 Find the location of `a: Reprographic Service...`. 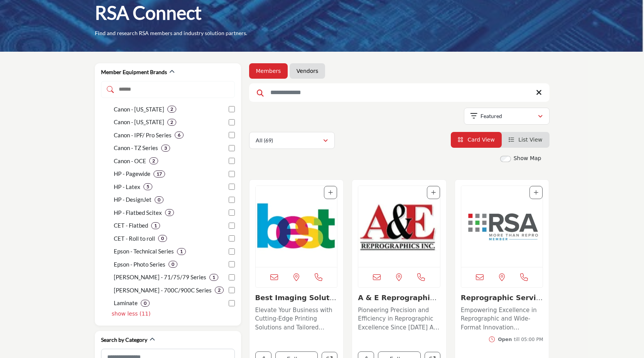

a: Reprographic Service... is located at coordinates (502, 302).